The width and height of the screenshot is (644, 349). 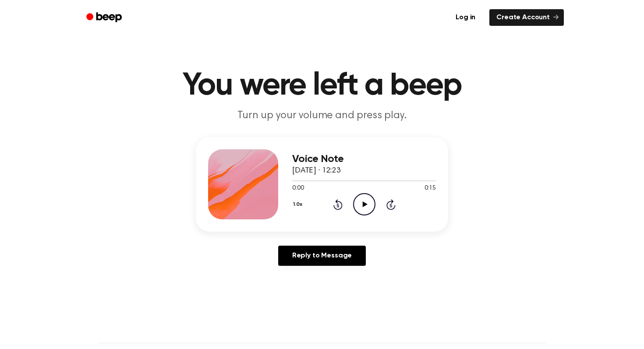 I want to click on p: Turn up your volume and press play., so click(x=322, y=116).